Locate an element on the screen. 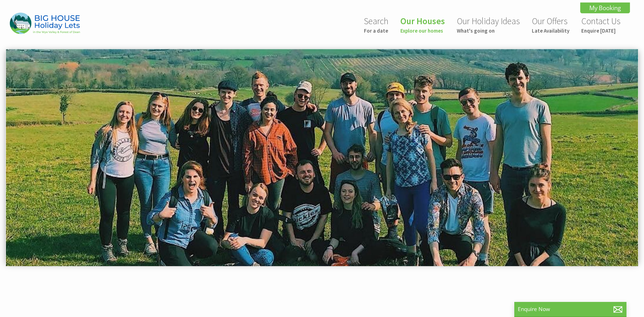  a: Our Holiday IdeasWhat's going on is located at coordinates (489, 25).